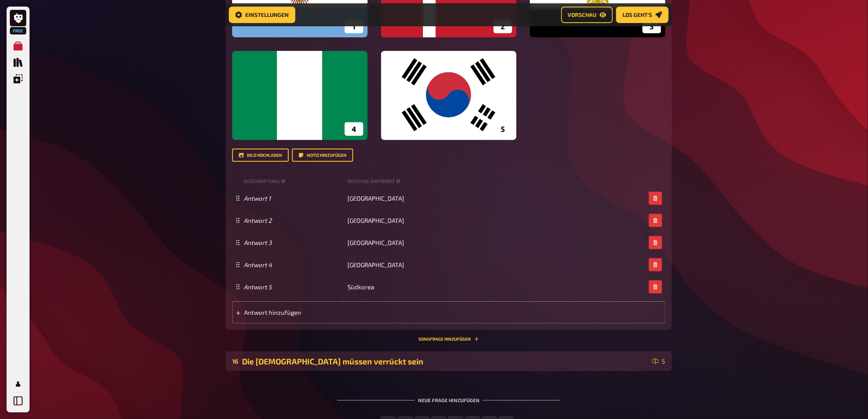 This screenshot has width=868, height=419. I want to click on button: Bild hochladen, so click(260, 155).